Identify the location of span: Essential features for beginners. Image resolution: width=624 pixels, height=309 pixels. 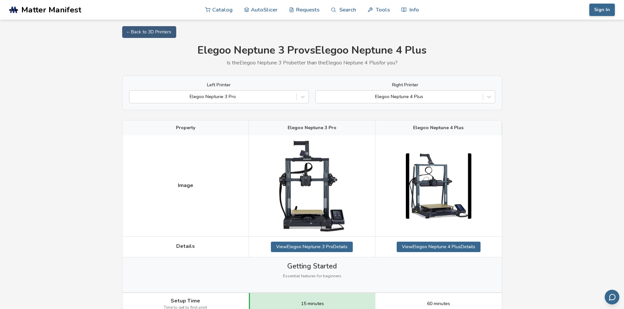
(312, 277).